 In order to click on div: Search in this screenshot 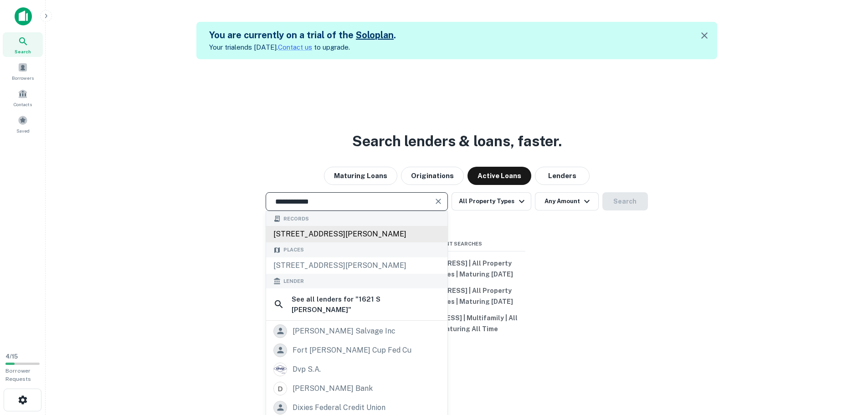, I will do `click(23, 45)`.